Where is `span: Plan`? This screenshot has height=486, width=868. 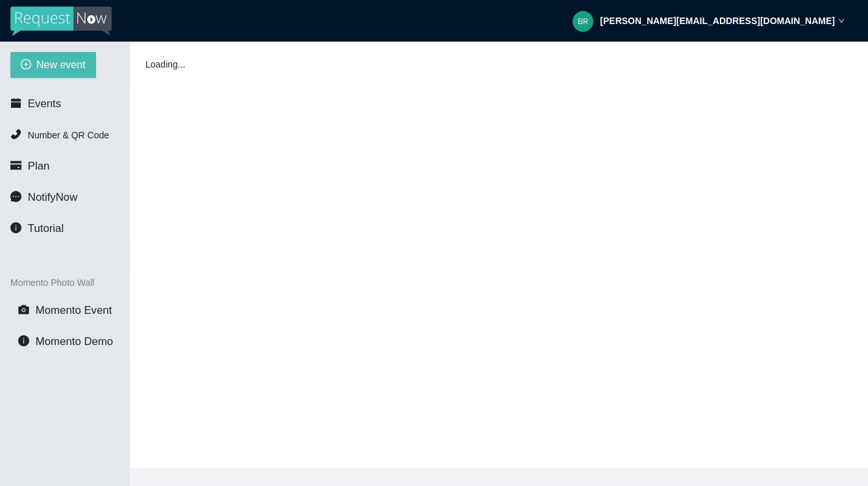 span: Plan is located at coordinates (39, 166).